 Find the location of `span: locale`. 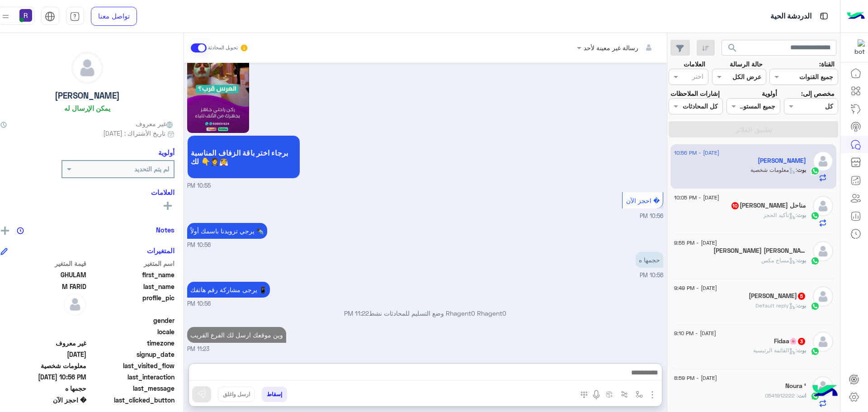

span: locale is located at coordinates (131, 332).